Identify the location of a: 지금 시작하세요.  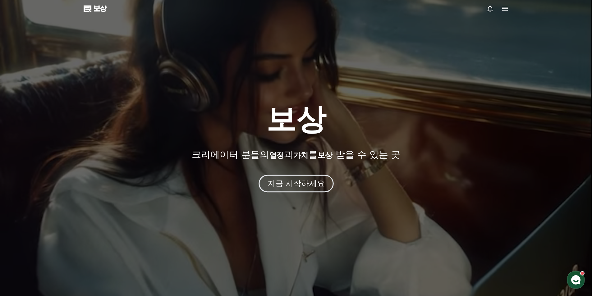
(296, 184).